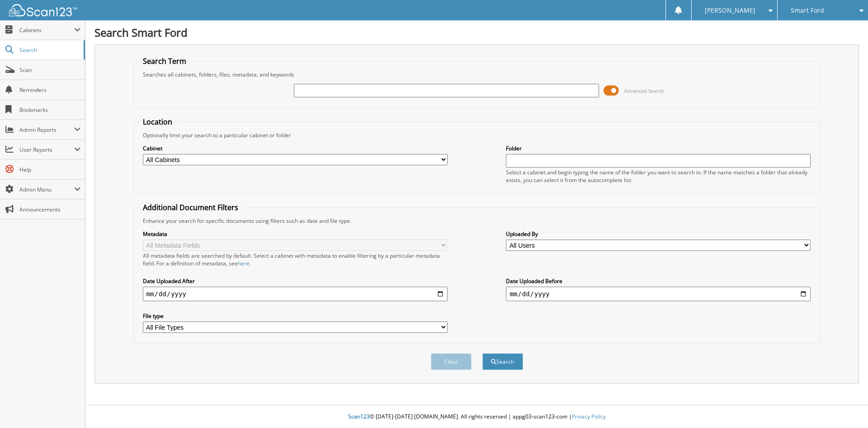 This screenshot has height=428, width=868. Describe the element at coordinates (43, 10) in the screenshot. I see `img: scan123-logo-white.svg` at that location.